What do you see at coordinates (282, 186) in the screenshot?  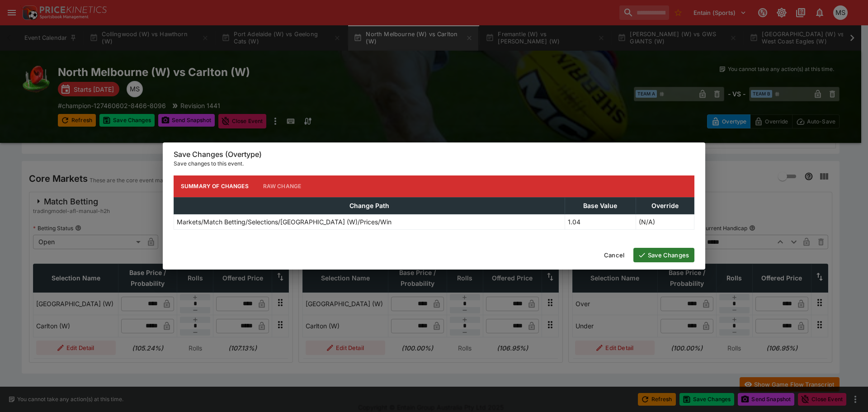 I see `button: Raw Change` at bounding box center [282, 186].